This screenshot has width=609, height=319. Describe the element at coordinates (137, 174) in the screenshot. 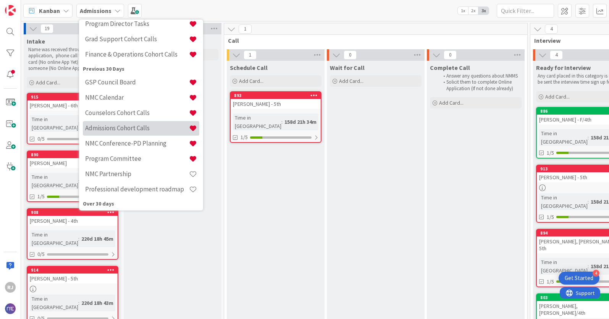

I see `h4: NMC Partnership` at that location.